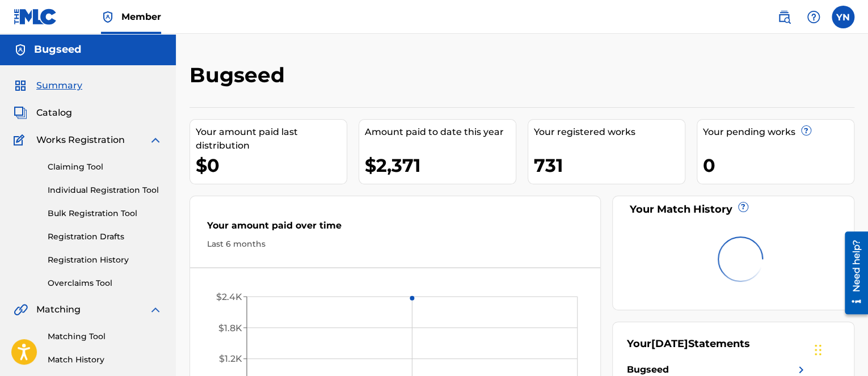 The width and height of the screenshot is (868, 376). Describe the element at coordinates (839, 349) in the screenshot. I see `div: チャットウィジェット` at that location.